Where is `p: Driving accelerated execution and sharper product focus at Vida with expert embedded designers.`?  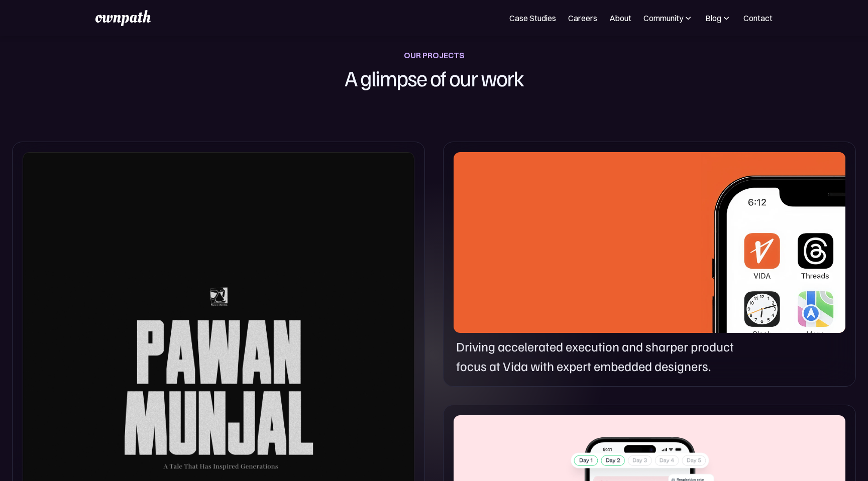
p: Driving accelerated execution and sharper product focus at Vida with expert embedded designers. is located at coordinates (608, 357).